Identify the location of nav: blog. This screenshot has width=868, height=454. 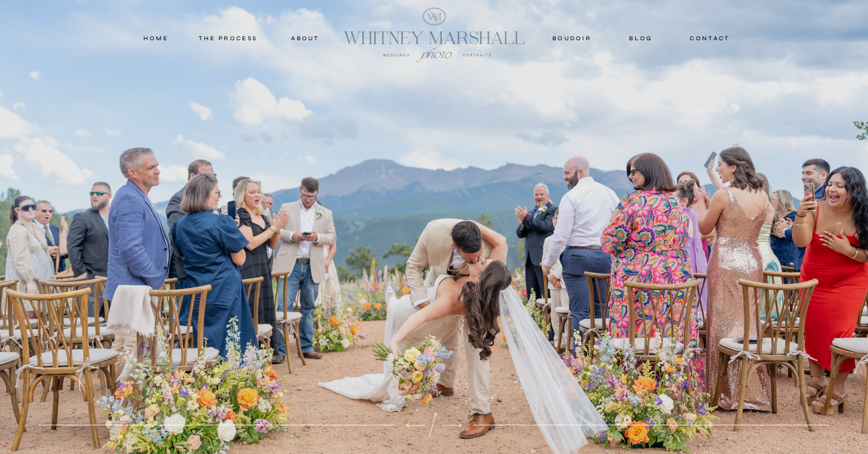
(641, 38).